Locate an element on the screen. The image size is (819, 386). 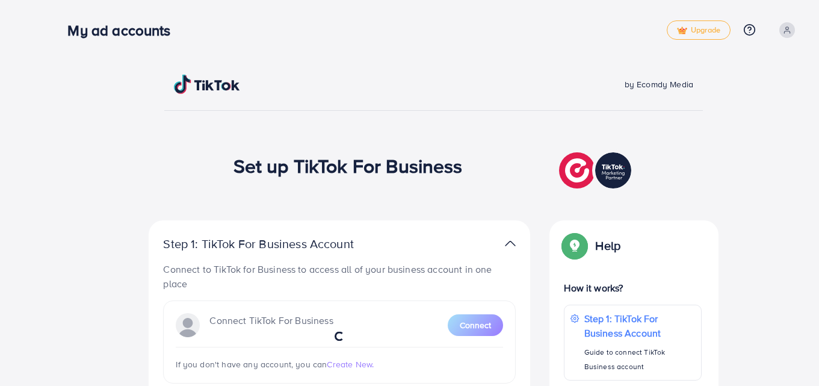
img: TikTok is located at coordinates (207, 84).